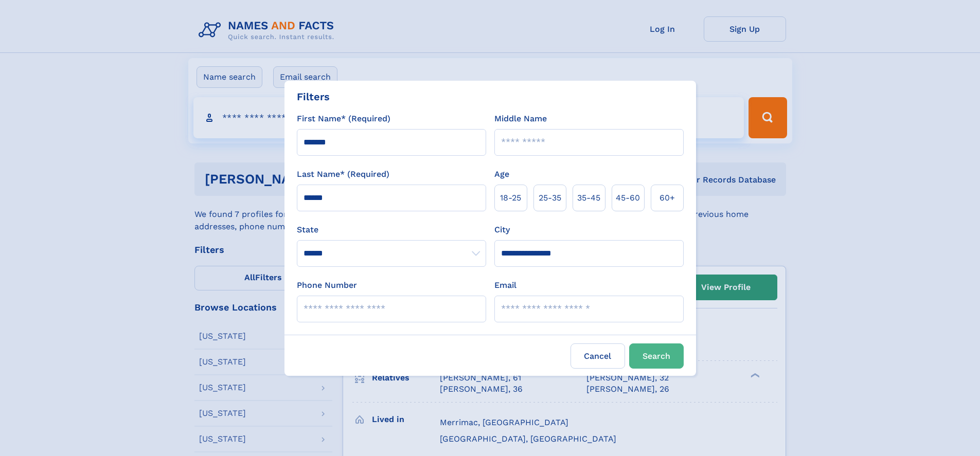 This screenshot has height=456, width=980. What do you see at coordinates (667, 198) in the screenshot?
I see `span: 60+` at bounding box center [667, 198].